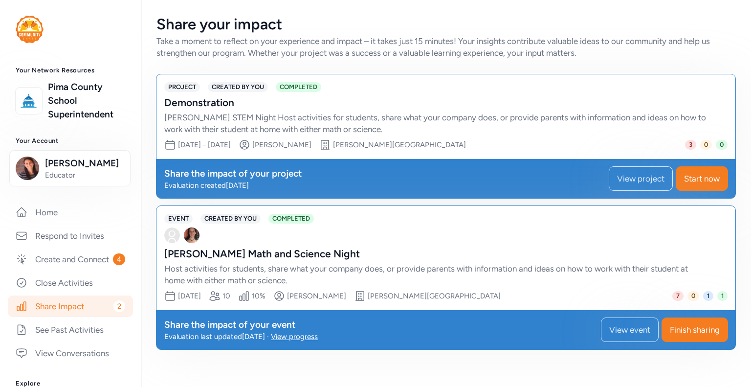 This screenshot has height=387, width=751. I want to click on div: View progress, so click(295, 337).